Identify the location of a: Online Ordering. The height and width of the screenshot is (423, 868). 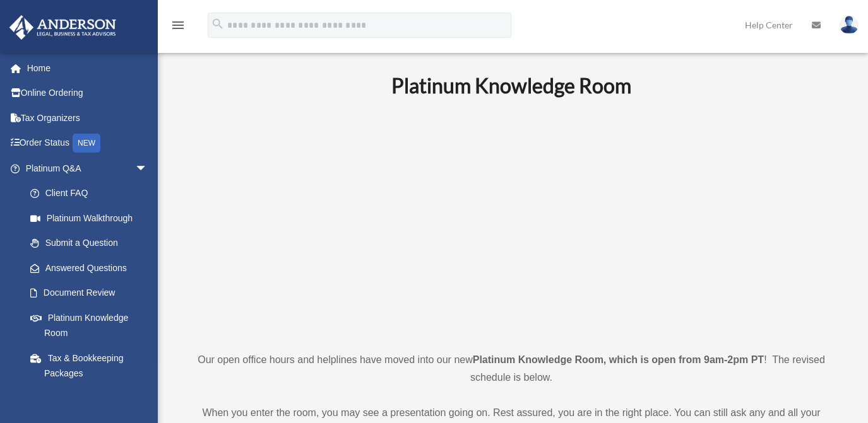
(88, 93).